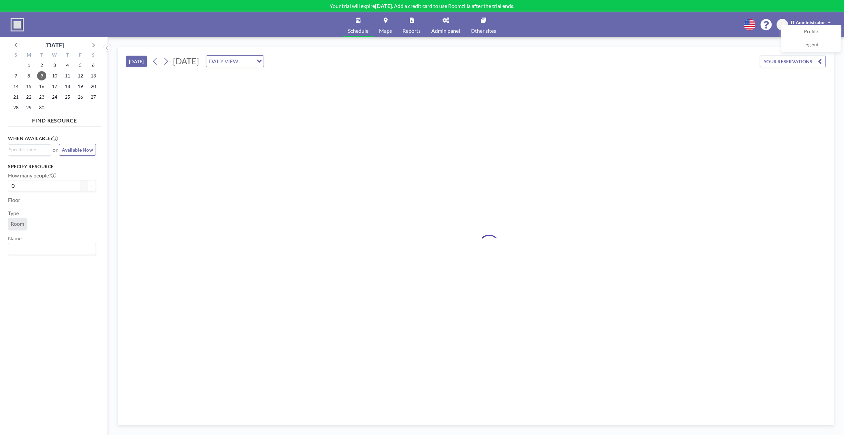 This screenshot has width=844, height=435. I want to click on span: Sunday, September 14, 2025, so click(16, 86).